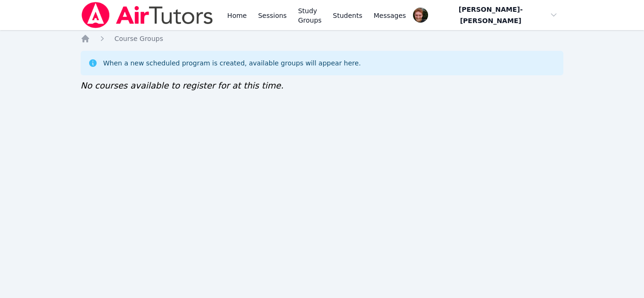 This screenshot has width=644, height=298. Describe the element at coordinates (139, 39) in the screenshot. I see `span: Course Groups` at that location.